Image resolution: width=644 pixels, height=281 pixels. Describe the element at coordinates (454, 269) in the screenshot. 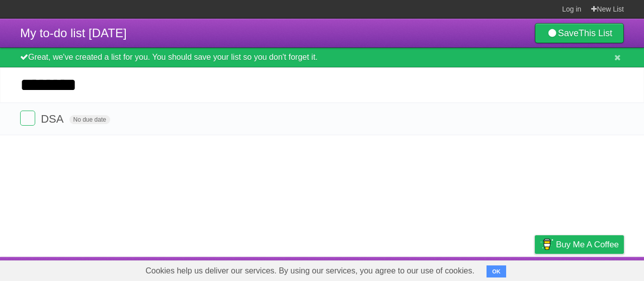

I see `a: Developers` at that location.